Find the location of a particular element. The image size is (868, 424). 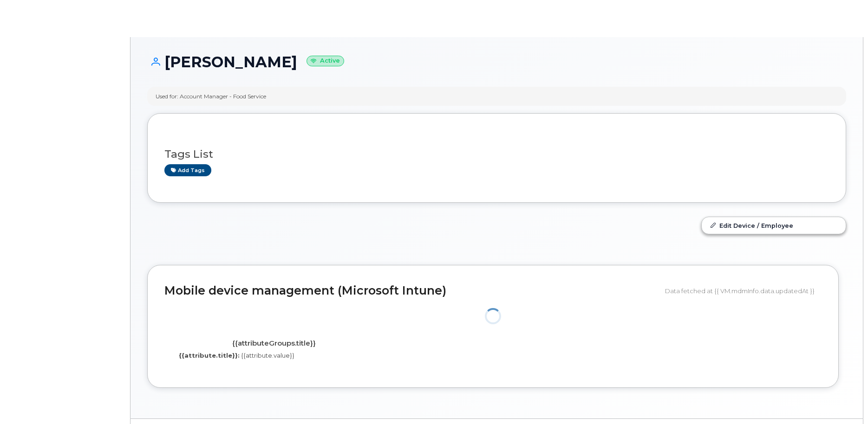

a: Edit Device / Employee is located at coordinates (774, 225).